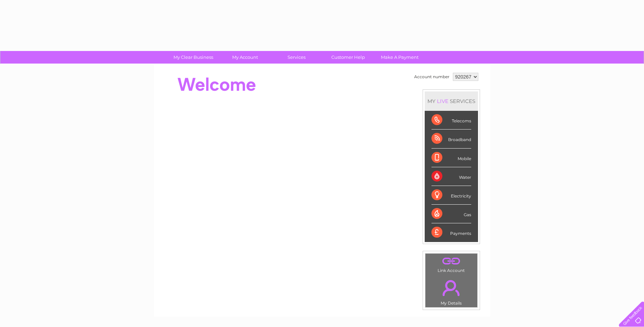  I want to click on td: Link Account, so click(451, 264).